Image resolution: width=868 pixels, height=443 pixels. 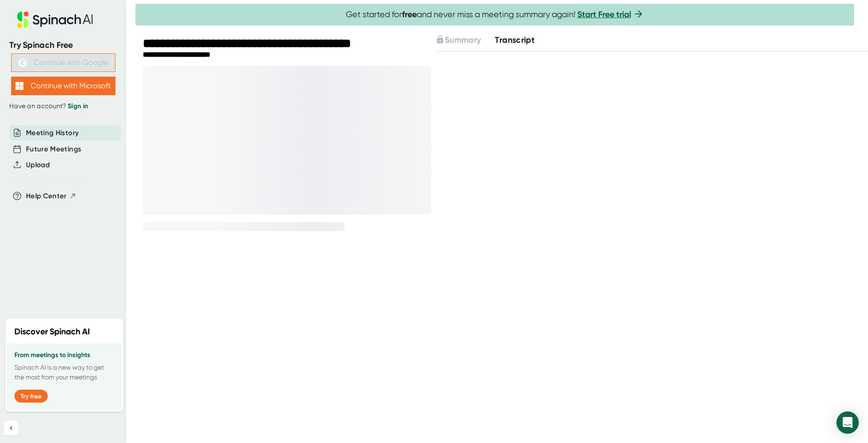 What do you see at coordinates (63, 86) in the screenshot?
I see `a: Continue with Microsoft` at bounding box center [63, 86].